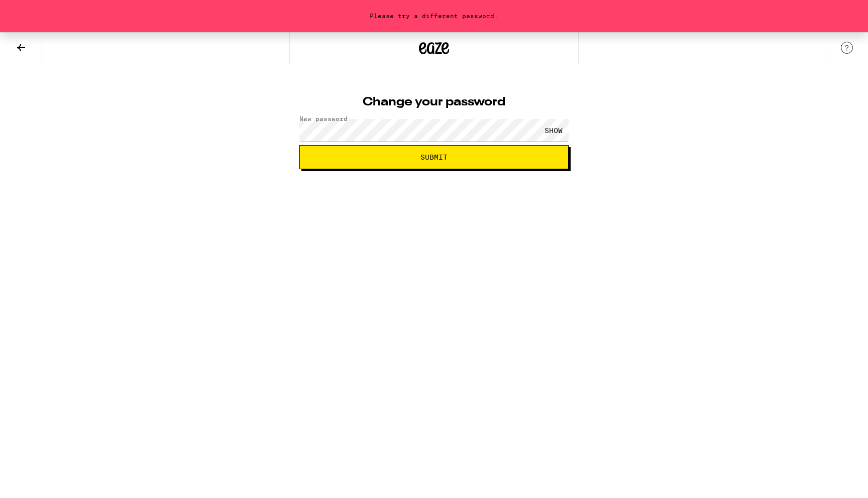 The image size is (868, 498). What do you see at coordinates (434, 157) in the screenshot?
I see `span: Submit` at bounding box center [434, 157].